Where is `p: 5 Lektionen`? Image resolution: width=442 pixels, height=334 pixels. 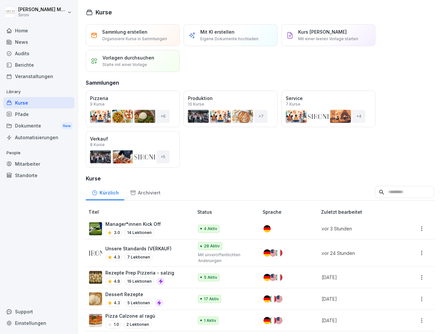
p: 5 Lektionen is located at coordinates (139, 303).